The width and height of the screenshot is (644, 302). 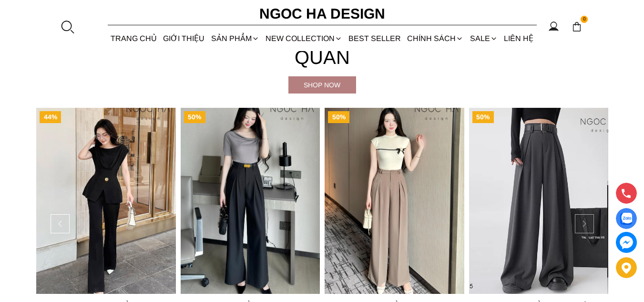 What do you see at coordinates (304, 38) in the screenshot?
I see `a: NEW COLLECTION` at bounding box center [304, 38].